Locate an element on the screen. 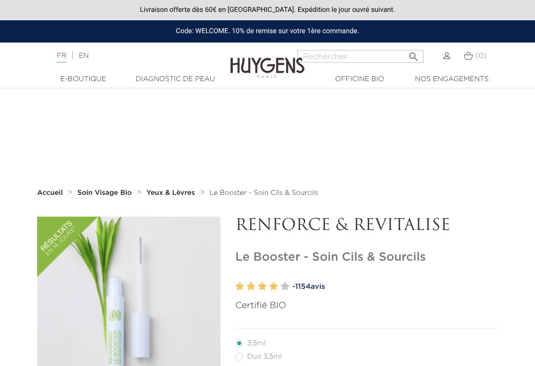 This screenshot has width=535, height=366. a: Le Booster - Soin Cils & Sourcils is located at coordinates (263, 193).